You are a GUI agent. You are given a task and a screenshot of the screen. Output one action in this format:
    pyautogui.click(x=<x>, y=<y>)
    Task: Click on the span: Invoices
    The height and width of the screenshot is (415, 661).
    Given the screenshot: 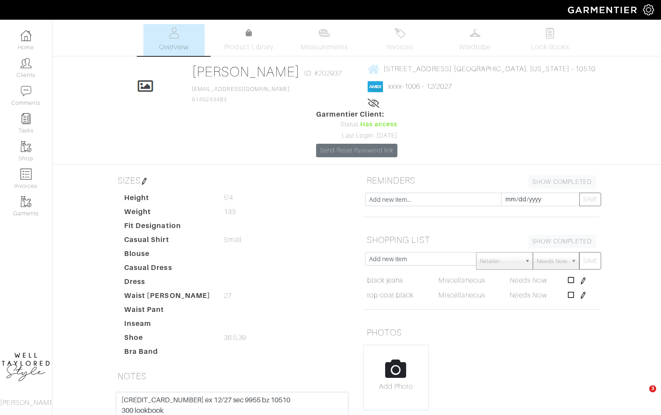 What is the action you would take?
    pyautogui.click(x=399, y=47)
    